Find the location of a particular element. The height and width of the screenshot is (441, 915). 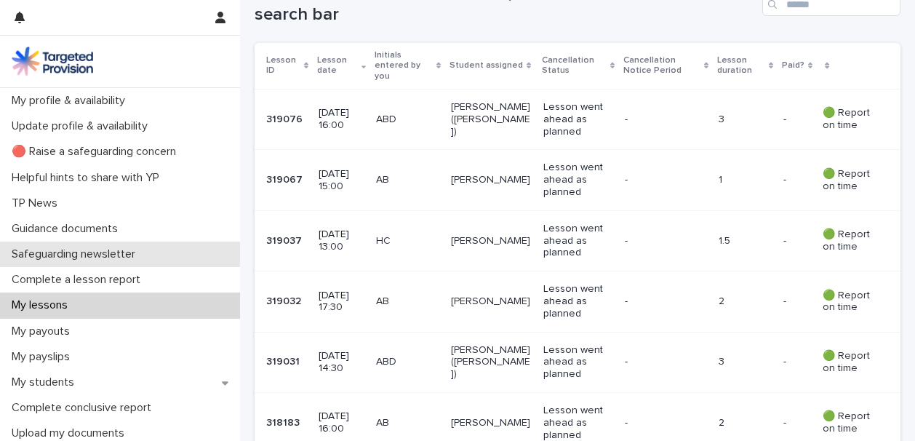

p: Lesson duration is located at coordinates (741, 65).